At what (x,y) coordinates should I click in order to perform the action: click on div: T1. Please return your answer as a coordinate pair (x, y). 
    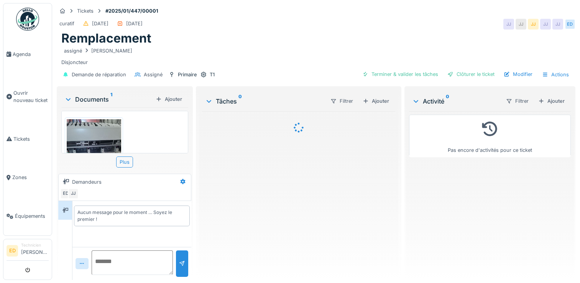
    Looking at the image, I should click on (212, 74).